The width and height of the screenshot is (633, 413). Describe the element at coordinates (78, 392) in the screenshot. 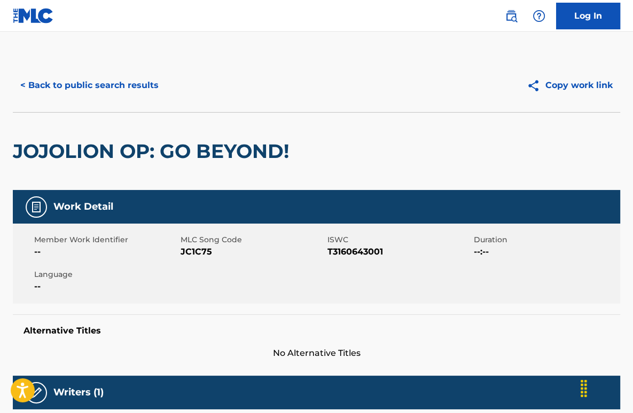

I see `h5: Writers (1)` at that location.